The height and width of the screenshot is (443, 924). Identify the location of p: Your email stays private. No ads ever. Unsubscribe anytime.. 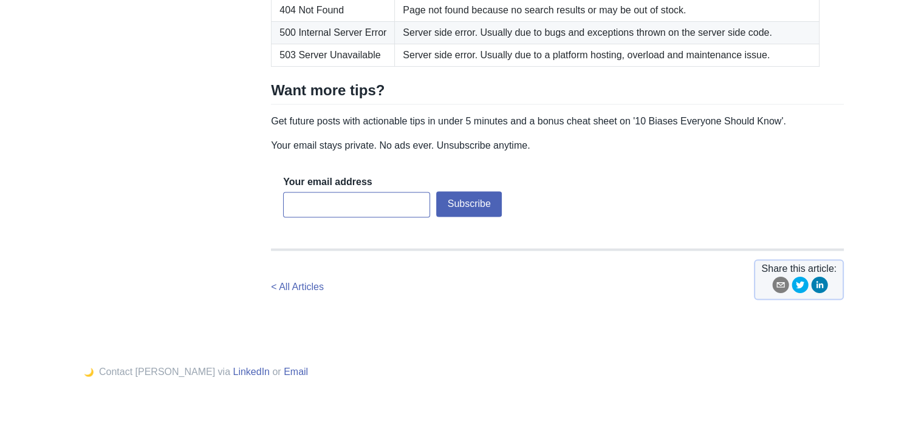
(557, 146).